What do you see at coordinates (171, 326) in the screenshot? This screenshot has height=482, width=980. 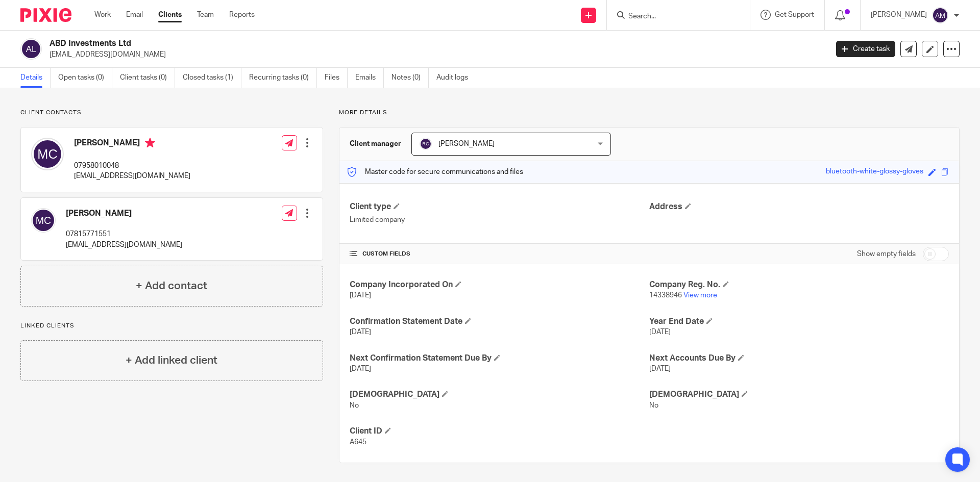 I see `p: Linked clients` at bounding box center [171, 326].